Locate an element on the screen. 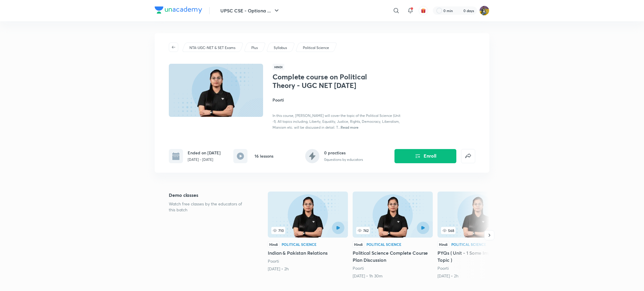 This screenshot has height=291, width=644. button: false is located at coordinates (468, 156).